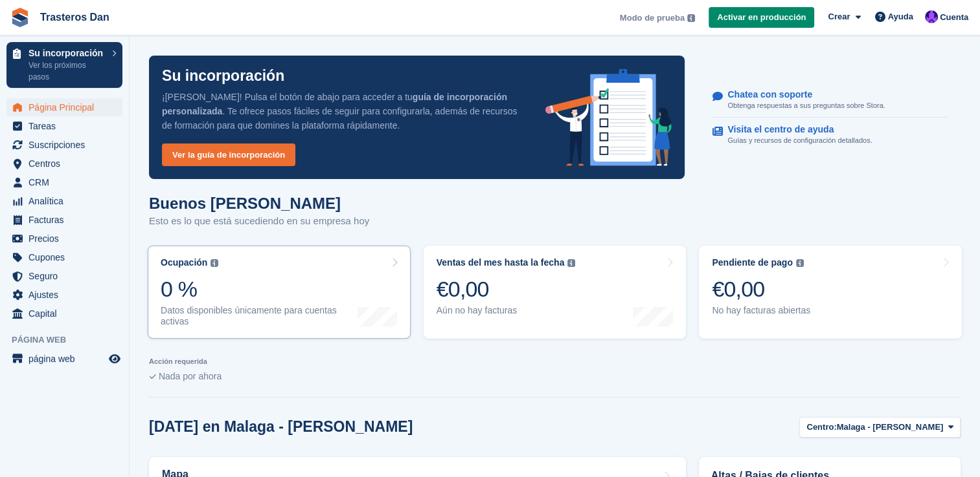  What do you see at coordinates (800, 94) in the screenshot?
I see `p: Chatea con soporte` at bounding box center [800, 94].